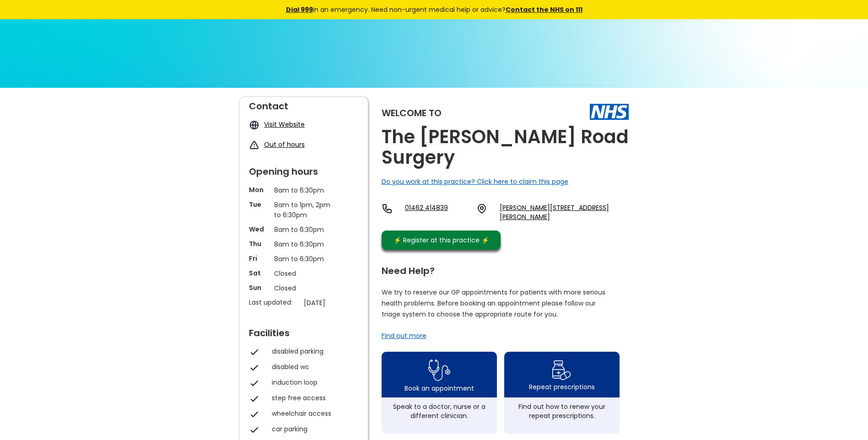 The height and width of the screenshot is (440, 868). What do you see at coordinates (313, 429) in the screenshot?
I see `div: car parking` at bounding box center [313, 429].